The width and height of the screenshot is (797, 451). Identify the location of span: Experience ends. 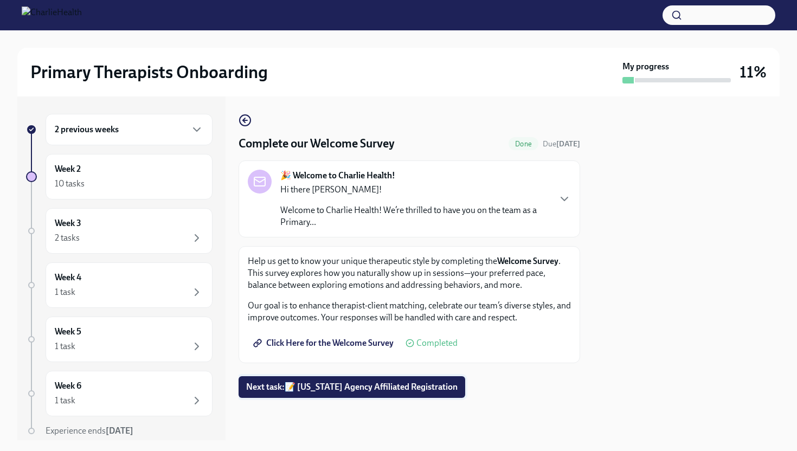
(89, 431).